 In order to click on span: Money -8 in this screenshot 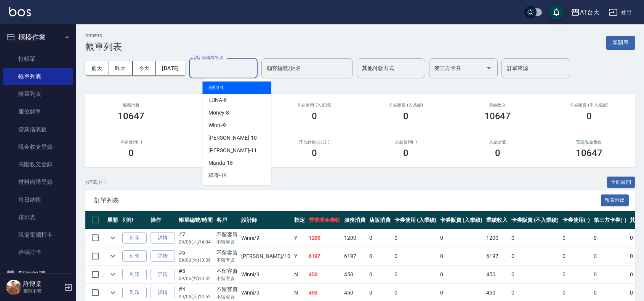, I will do `click(218, 113)`.